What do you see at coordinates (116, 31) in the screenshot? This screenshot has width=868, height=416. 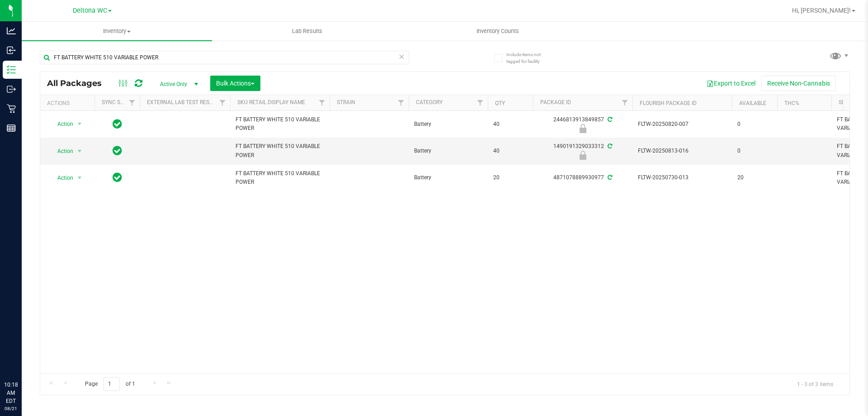 I see `a: Inventory` at bounding box center [116, 31].